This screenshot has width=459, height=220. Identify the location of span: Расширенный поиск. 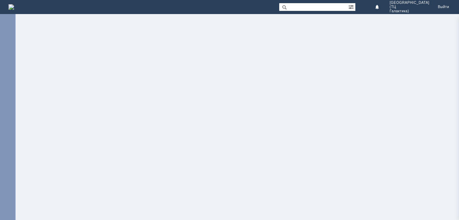
(352, 6).